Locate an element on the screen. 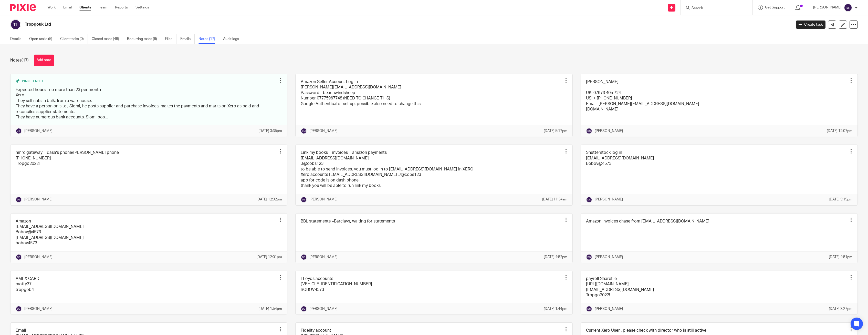  a: Work is located at coordinates (52, 7).